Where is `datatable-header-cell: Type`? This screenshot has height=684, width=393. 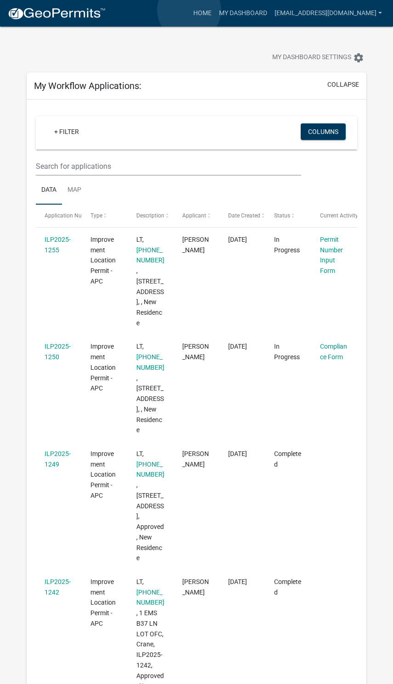
datatable-header-cell: Type is located at coordinates (105, 216).